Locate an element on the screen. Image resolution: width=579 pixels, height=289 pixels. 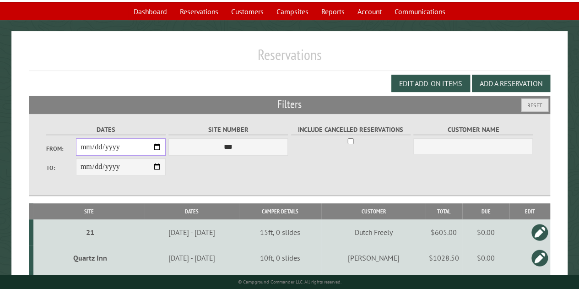
button: Reset is located at coordinates (534, 105).